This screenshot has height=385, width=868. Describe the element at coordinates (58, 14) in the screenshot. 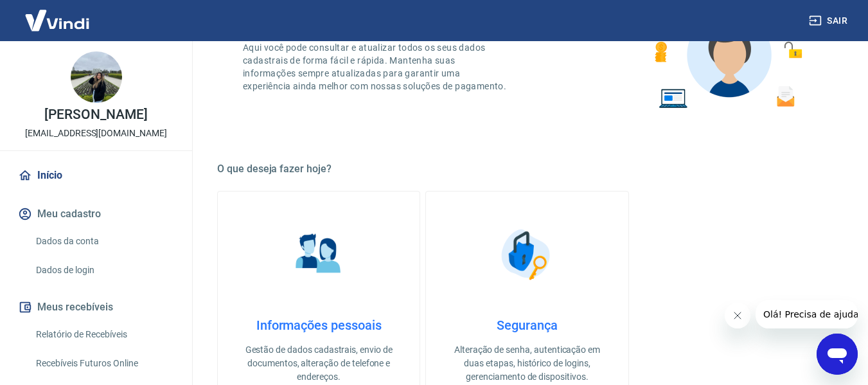

I see `span: Olá! Precisa de ajuda?` at that location.